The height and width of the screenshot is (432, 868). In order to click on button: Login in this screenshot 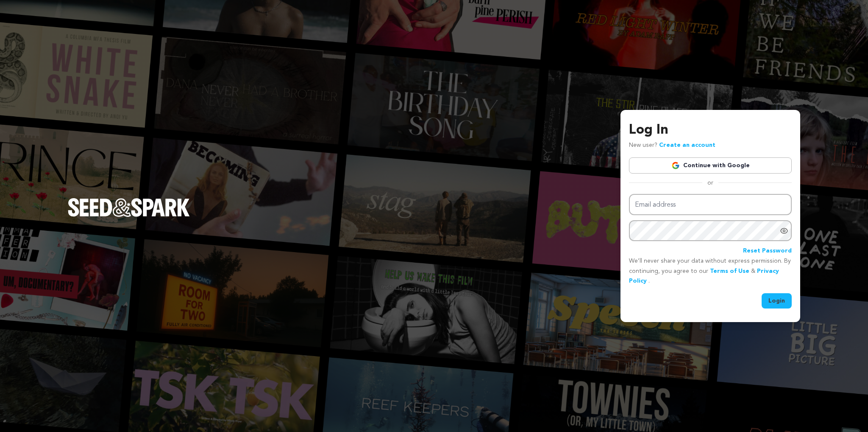, I will do `click(777, 301)`.